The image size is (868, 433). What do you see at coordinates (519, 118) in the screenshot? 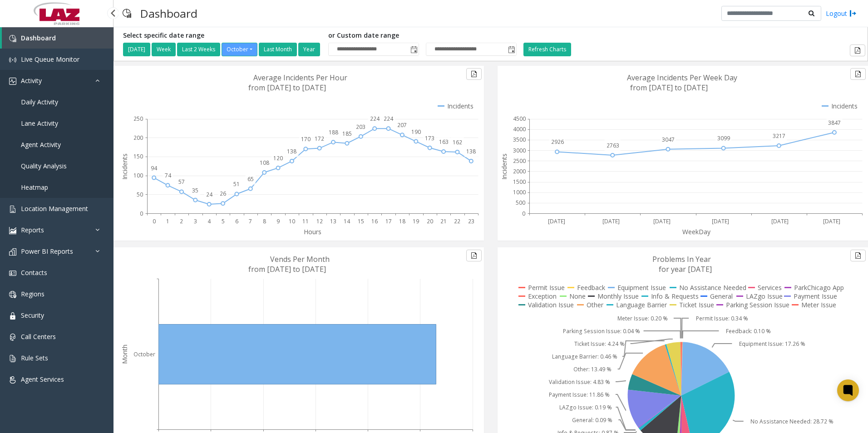
I see `text: 4500` at bounding box center [519, 118].